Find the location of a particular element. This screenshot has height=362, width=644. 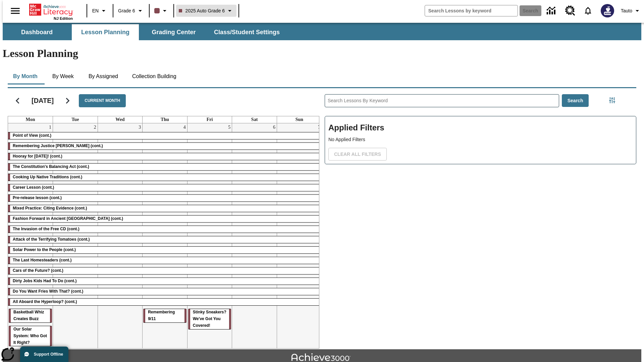

a: Resource Center, Will open in new tab is located at coordinates (570, 11).